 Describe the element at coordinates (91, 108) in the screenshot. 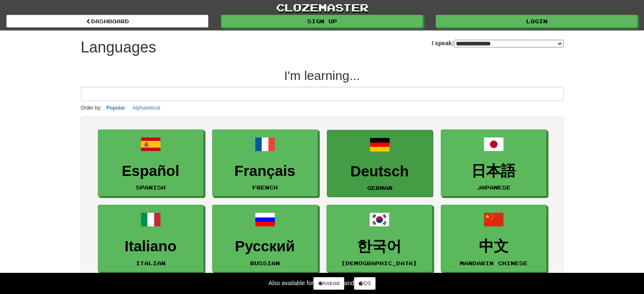

I see `small: Order by:` at that location.